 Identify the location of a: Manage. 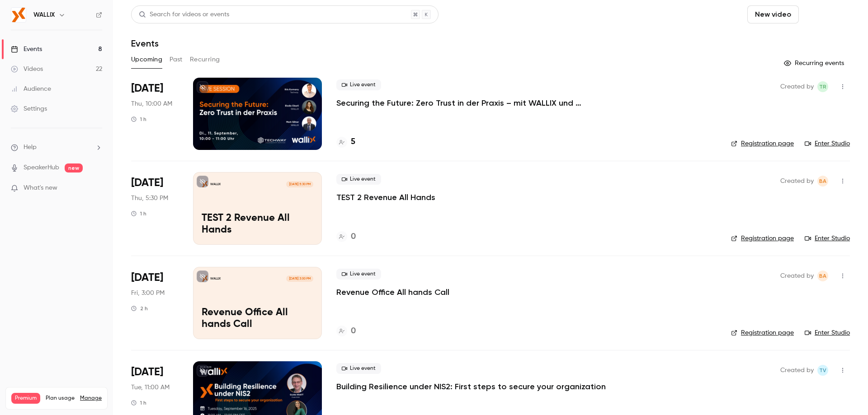
(91, 398).